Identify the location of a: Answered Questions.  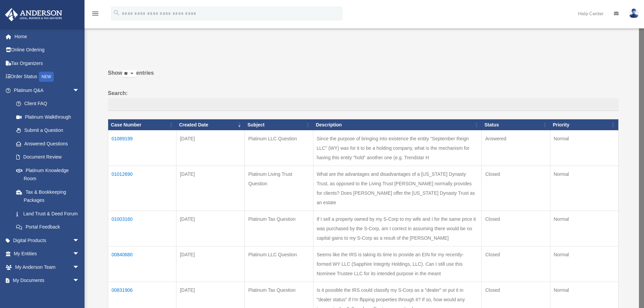
(46, 144).